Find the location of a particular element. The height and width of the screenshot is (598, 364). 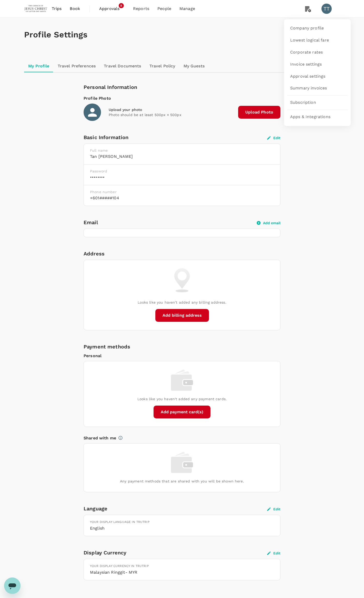

a: Apps & Integrations is located at coordinates (317, 117).